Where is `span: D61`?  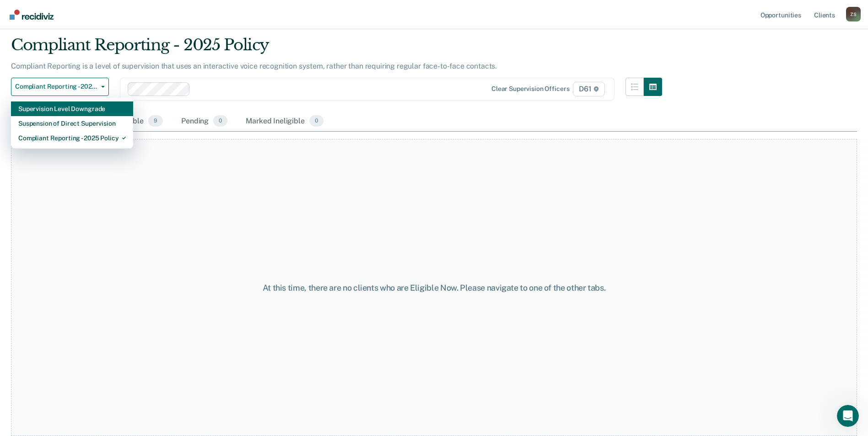
span: D61 is located at coordinates (588, 89).